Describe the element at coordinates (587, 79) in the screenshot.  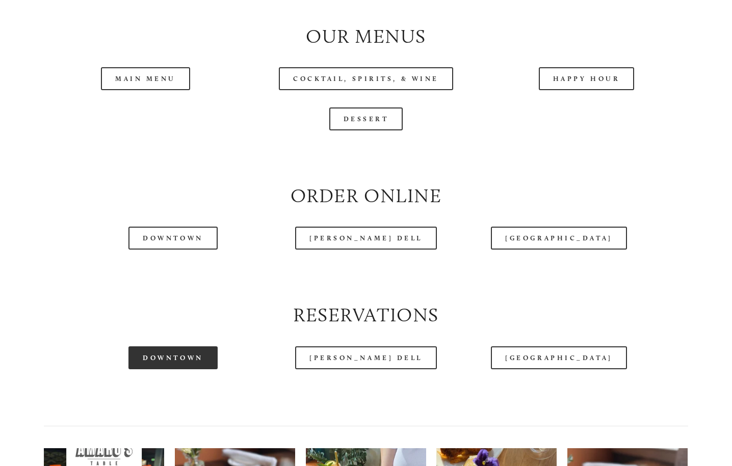
I see `a: Happy Hour` at that location.